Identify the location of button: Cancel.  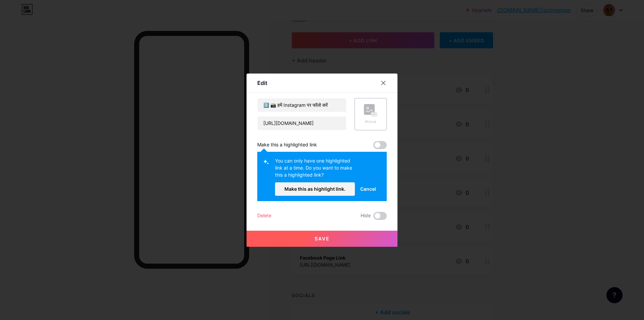
(368, 189).